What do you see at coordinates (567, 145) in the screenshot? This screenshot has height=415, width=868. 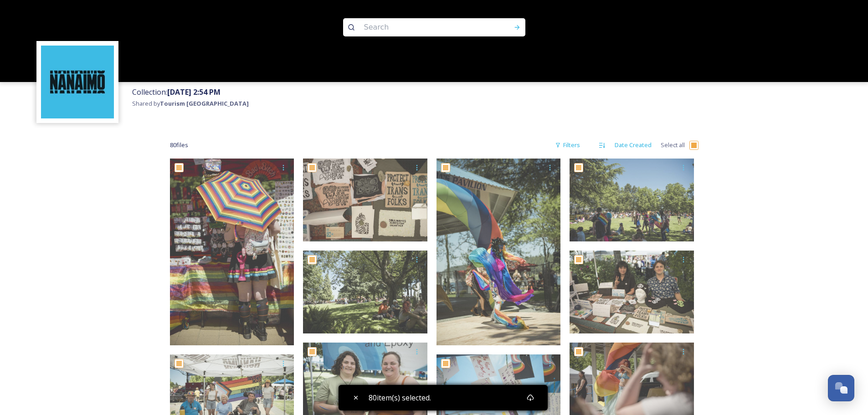 I see `div: Filters` at bounding box center [567, 145].